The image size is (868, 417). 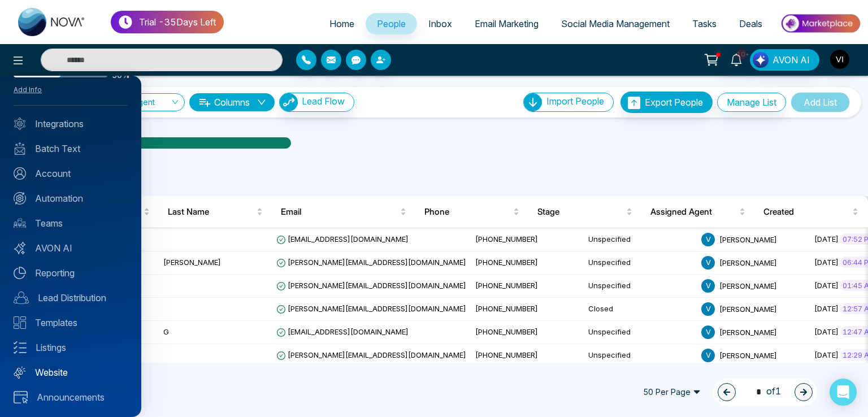 What do you see at coordinates (71, 149) in the screenshot?
I see `a: Batch Text` at bounding box center [71, 149].